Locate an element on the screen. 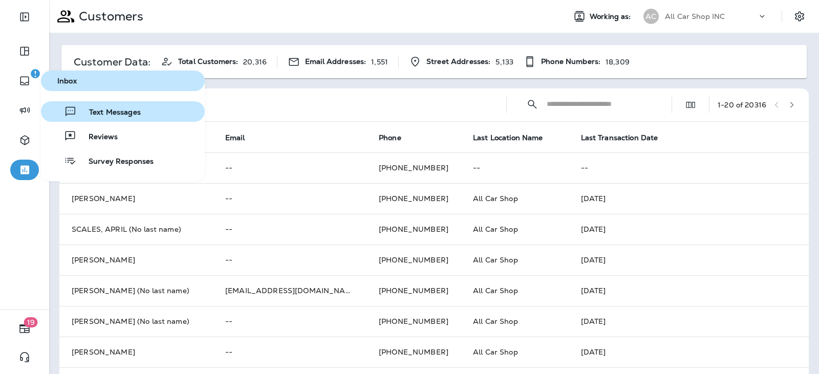 This screenshot has height=374, width=819. button: Survey Responses is located at coordinates (123, 161).